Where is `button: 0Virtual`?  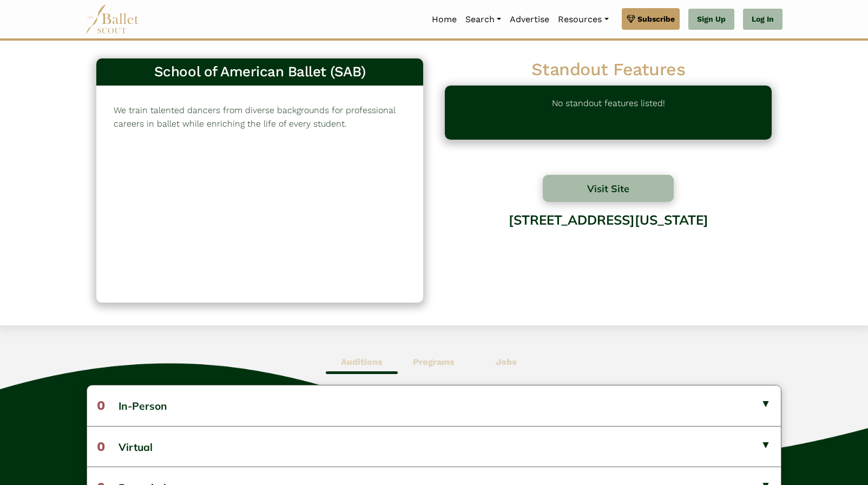
button: 0Virtual is located at coordinates (434, 446).